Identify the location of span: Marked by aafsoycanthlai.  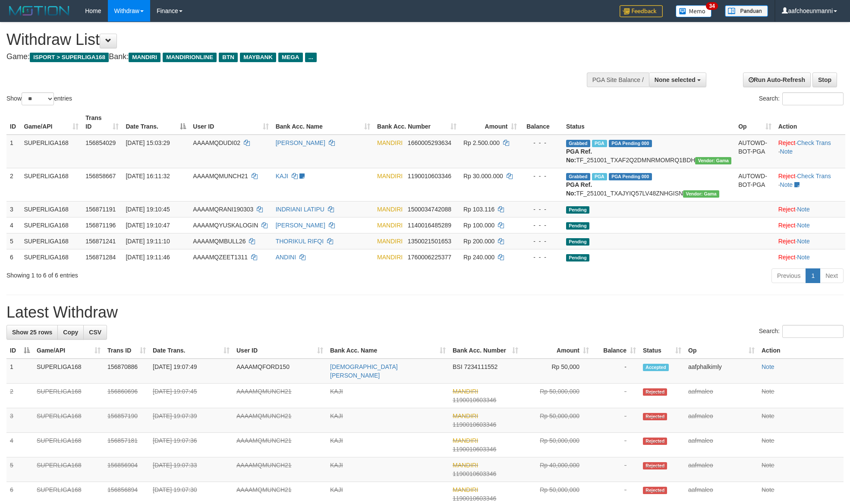
(600, 143).